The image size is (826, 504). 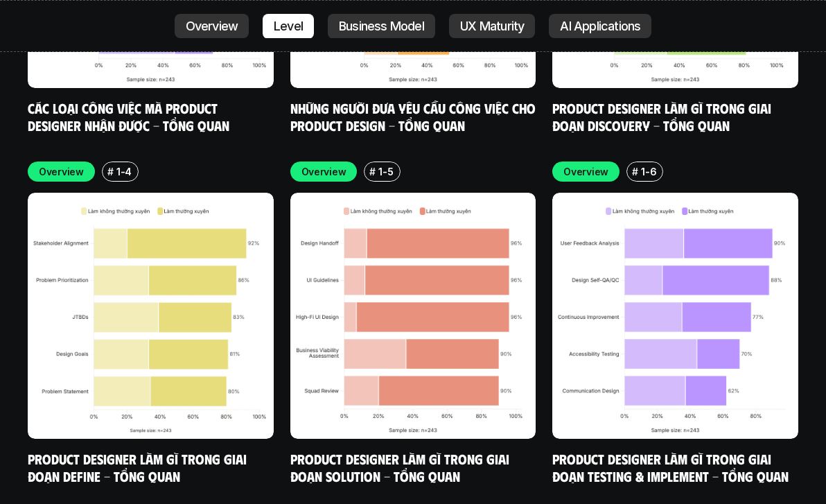 What do you see at coordinates (288, 26) in the screenshot?
I see `p: Level` at bounding box center [288, 26].